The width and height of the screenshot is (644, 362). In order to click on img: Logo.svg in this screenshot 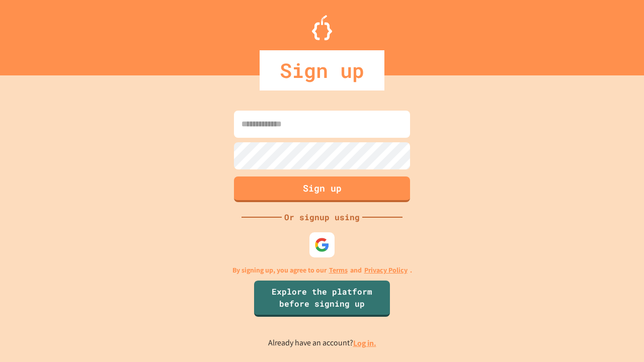, I will do `click(322, 28)`.